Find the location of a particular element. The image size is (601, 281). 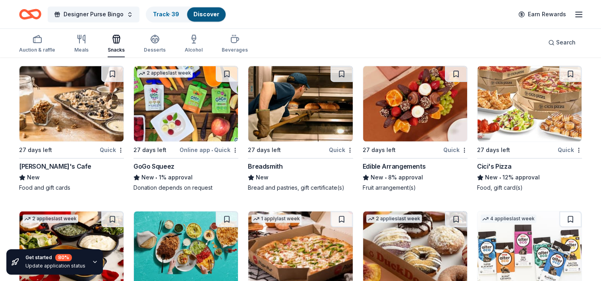

img: Image for GoGo Squeez is located at coordinates (186, 104).